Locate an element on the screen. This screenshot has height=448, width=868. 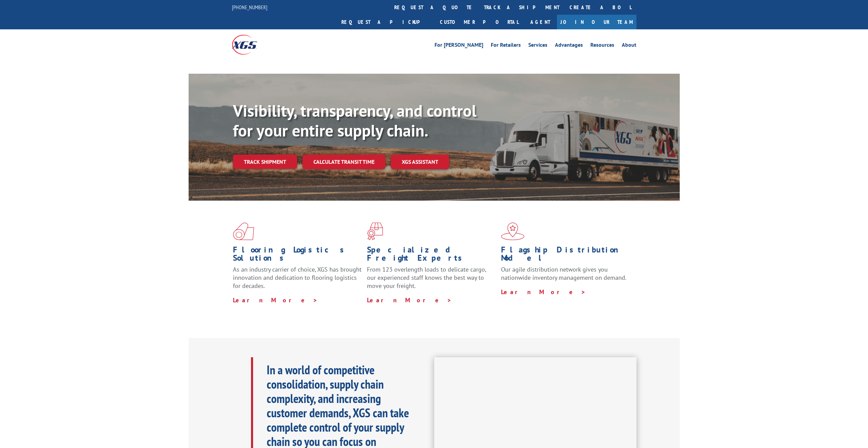
img: xgs-icon-focused-on-flooring-red is located at coordinates (375, 231).